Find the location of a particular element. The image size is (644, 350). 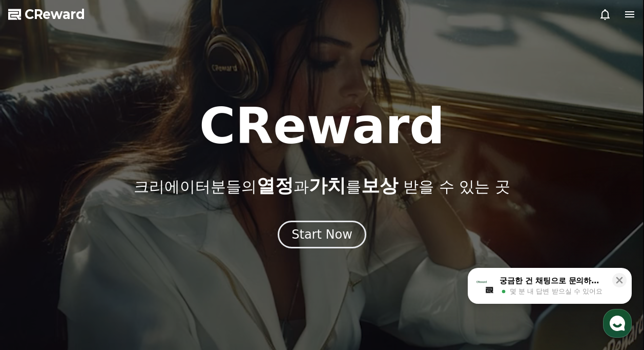

span: 열정 is located at coordinates (275, 185).